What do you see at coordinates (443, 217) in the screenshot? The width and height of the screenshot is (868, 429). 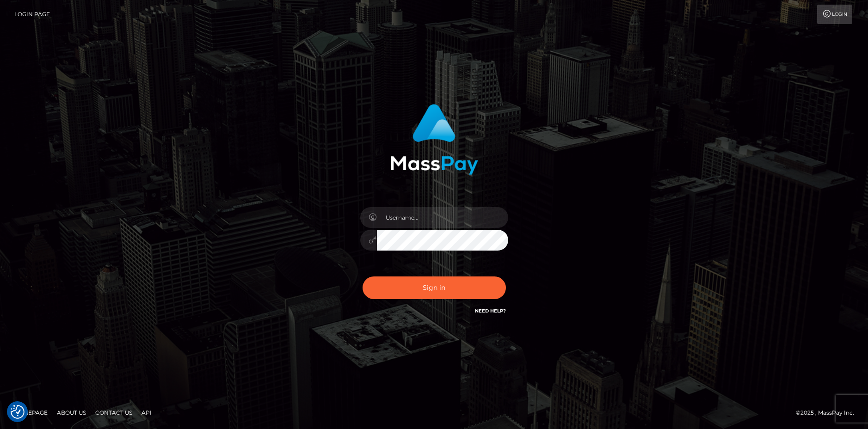 I see `input: Username...` at bounding box center [443, 217].